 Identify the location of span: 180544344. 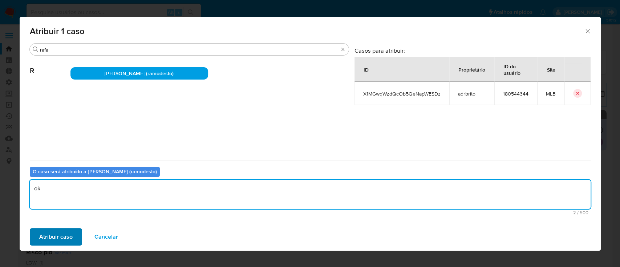
(516, 94).